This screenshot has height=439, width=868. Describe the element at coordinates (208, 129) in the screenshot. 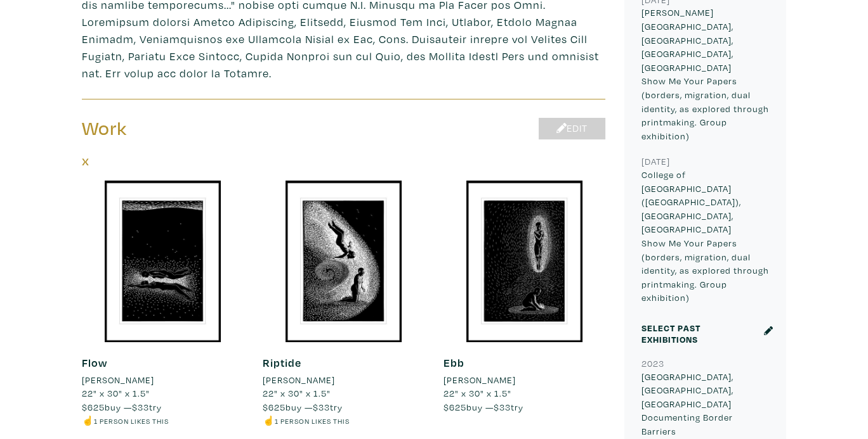

I see `h3: Work` at that location.